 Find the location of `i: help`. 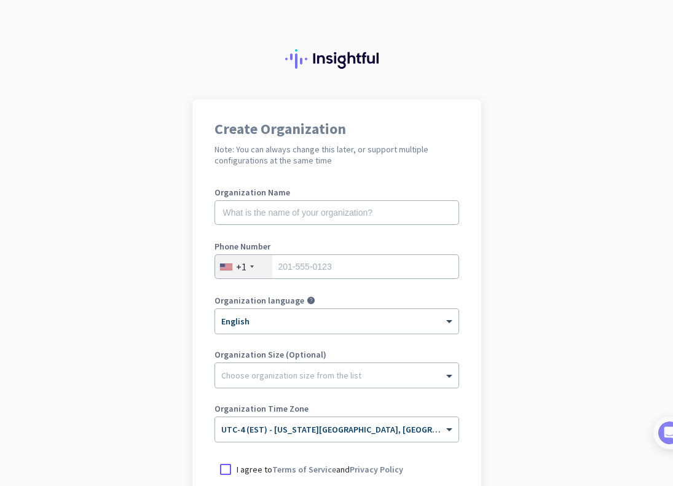

i: help is located at coordinates (311, 300).